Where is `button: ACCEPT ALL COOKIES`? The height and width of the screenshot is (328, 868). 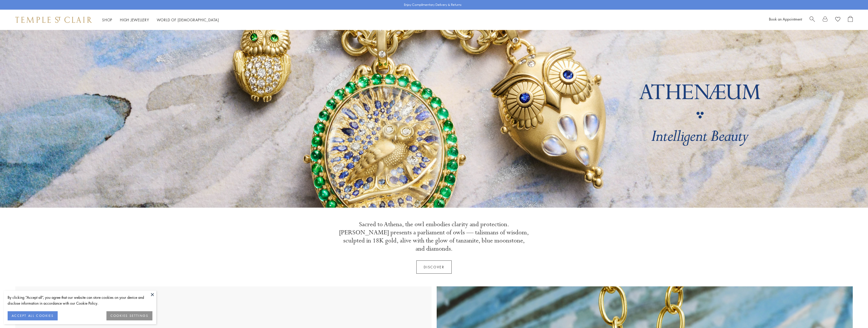
button: ACCEPT ALL COOKIES is located at coordinates (32, 316).